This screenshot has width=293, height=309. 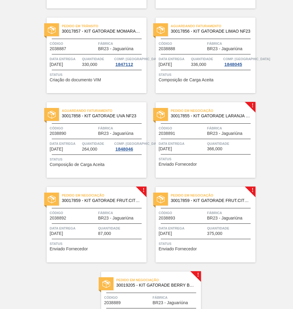 What do you see at coordinates (92, 225) in the screenshot?
I see `a: !statusPedido em Negociação30017859 - KIT GATORADE FRUT.CITRICAS NF23Código2038892FábricaBR23 - J...` at bounding box center [92, 225].